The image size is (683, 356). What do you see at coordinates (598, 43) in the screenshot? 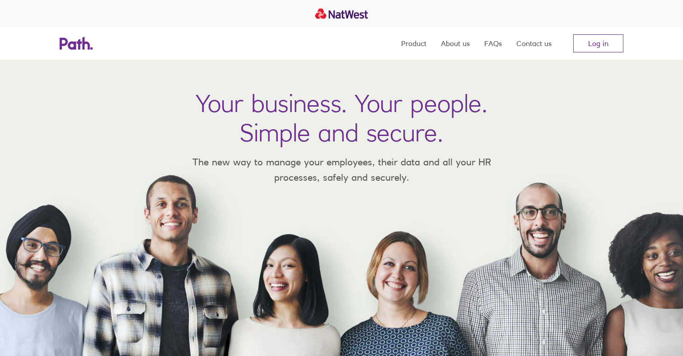
I see `a: Log in` at bounding box center [598, 43].